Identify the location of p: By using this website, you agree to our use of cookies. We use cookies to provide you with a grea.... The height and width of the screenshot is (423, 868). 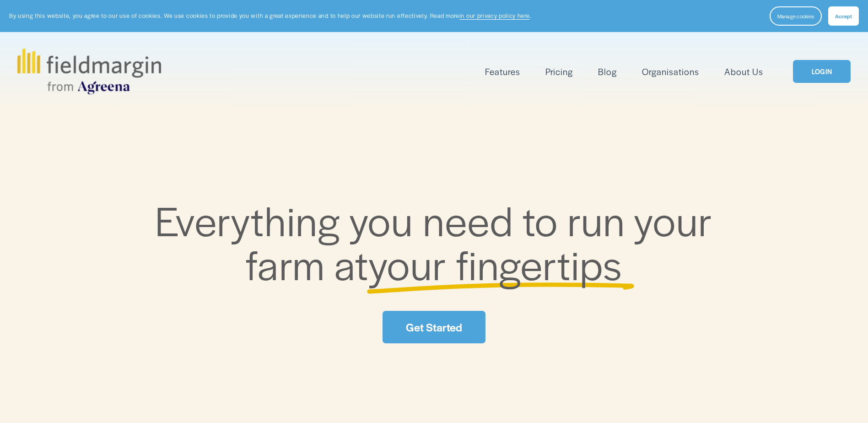
(270, 16).